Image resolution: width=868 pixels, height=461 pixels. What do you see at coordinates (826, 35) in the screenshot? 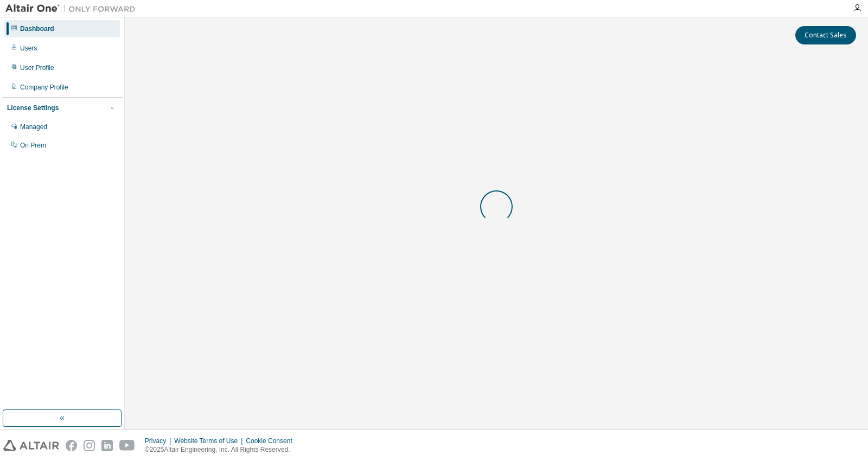
I see `button: Contact Sales` at bounding box center [826, 35].